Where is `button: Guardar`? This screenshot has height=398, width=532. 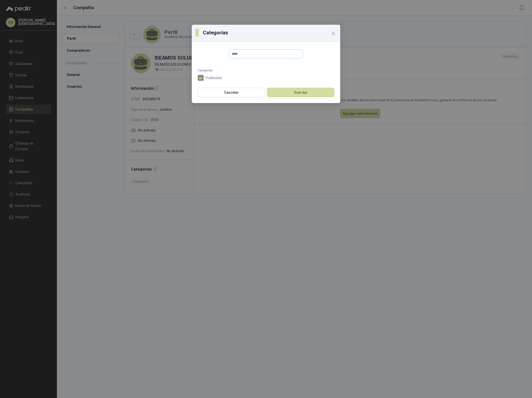 button: Guardar is located at coordinates (300, 92).